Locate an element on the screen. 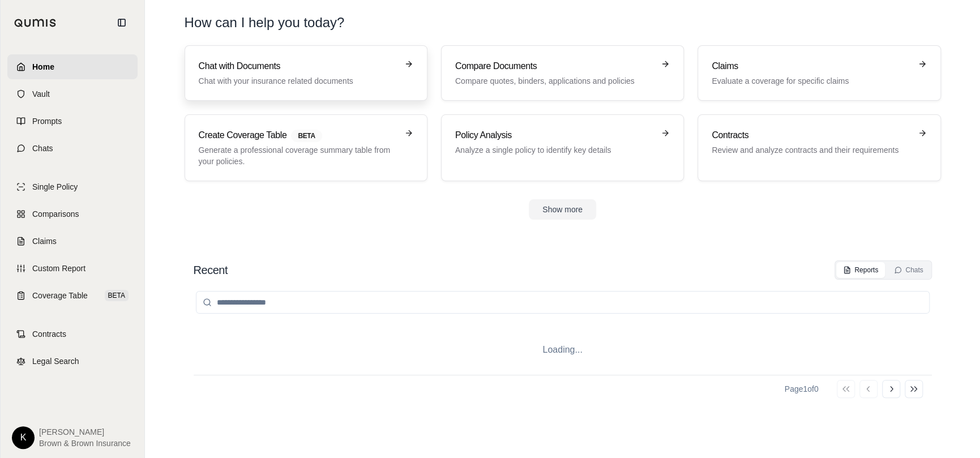 The width and height of the screenshot is (980, 458). span: Custom Report is located at coordinates (59, 268).